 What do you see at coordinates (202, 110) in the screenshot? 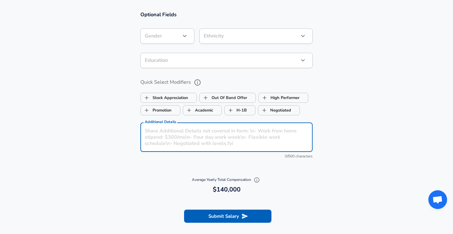
I see `button: AcademicAcademic` at bounding box center [202, 110].